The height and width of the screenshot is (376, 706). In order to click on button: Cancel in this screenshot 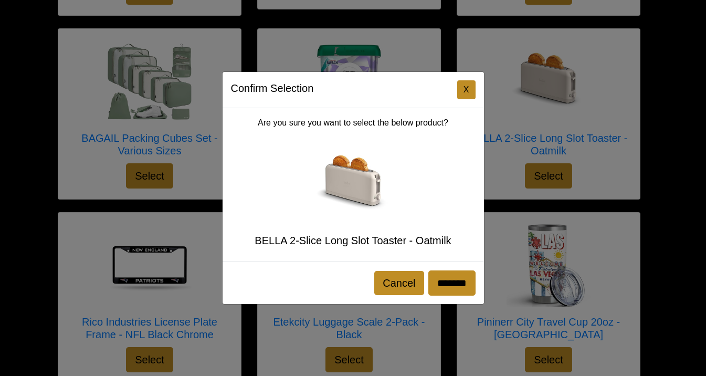, I will do `click(399, 283)`.